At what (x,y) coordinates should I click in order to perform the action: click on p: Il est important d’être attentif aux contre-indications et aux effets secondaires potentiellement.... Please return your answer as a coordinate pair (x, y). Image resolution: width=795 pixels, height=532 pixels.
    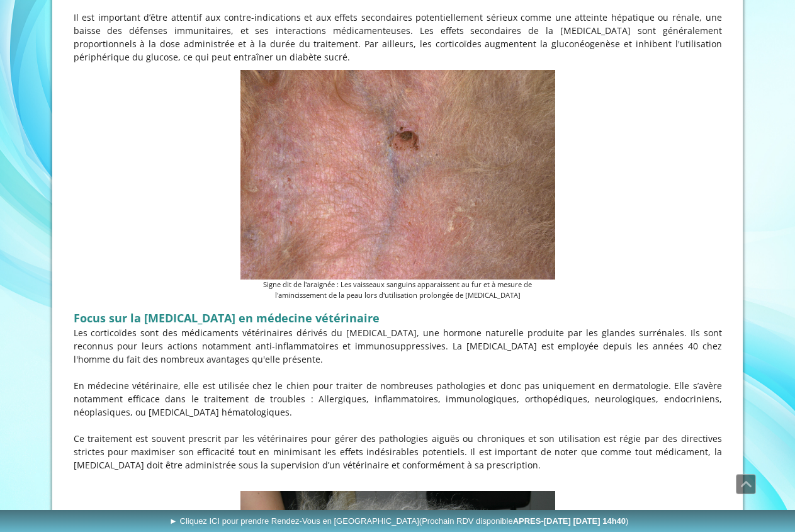
    Looking at the image, I should click on (398, 37).